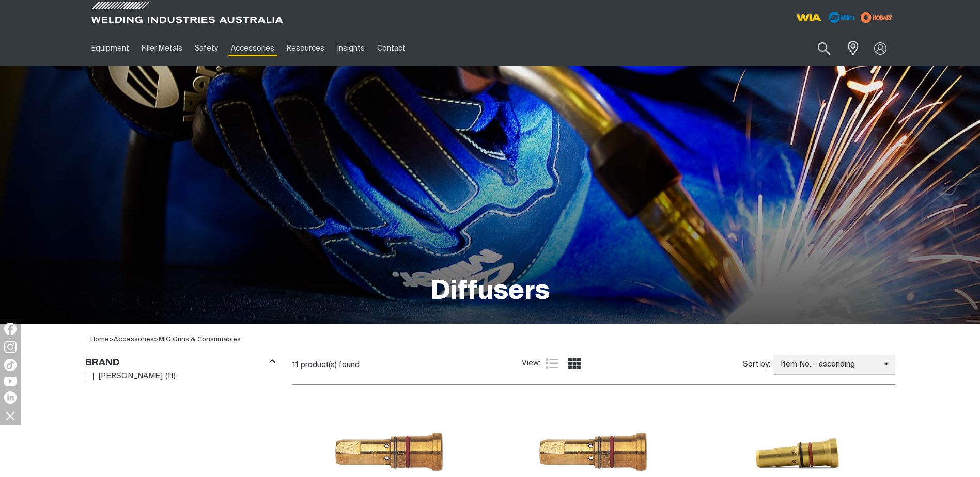  Describe the element at coordinates (817, 48) in the screenshot. I see `input: Product name or item number...` at that location.